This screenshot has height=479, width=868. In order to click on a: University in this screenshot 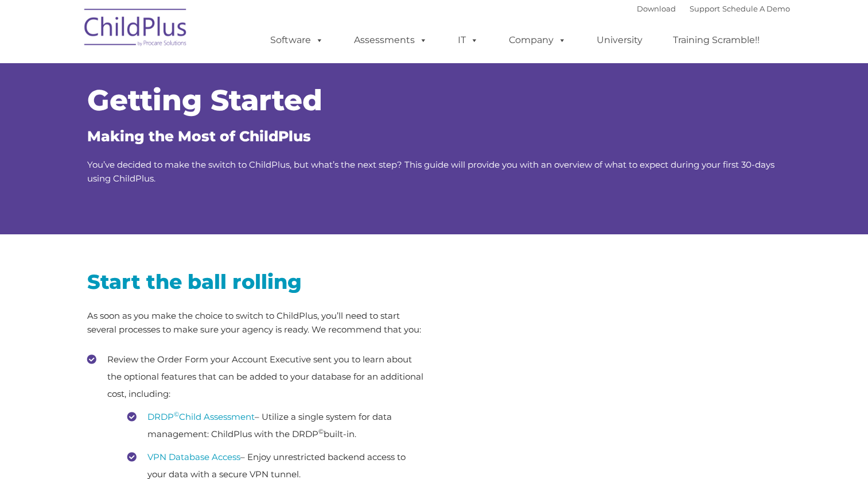, I will do `click(620, 40)`.